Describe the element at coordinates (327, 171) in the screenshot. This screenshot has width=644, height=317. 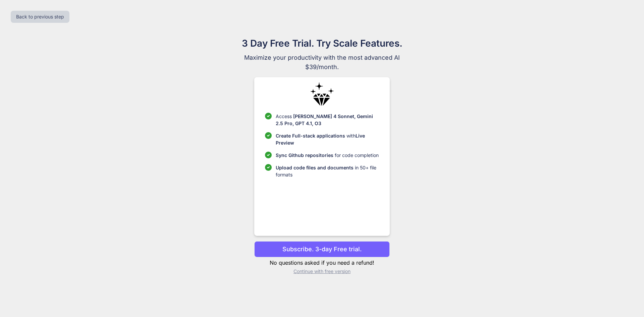
I see `p: in 50+ file formats` at that location.